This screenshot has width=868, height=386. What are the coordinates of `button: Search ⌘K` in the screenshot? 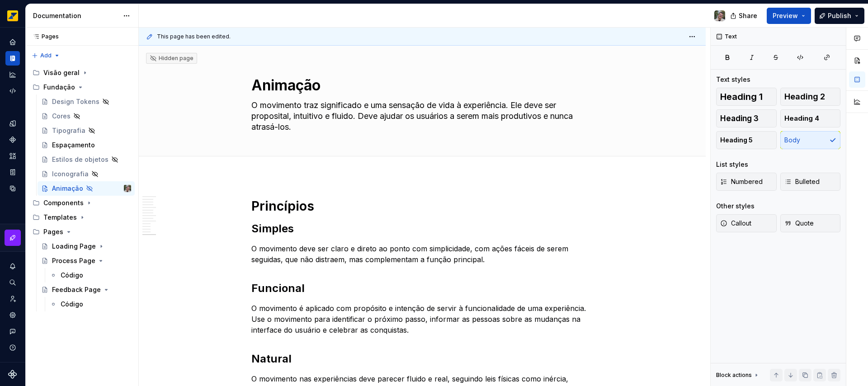 It's located at (13, 282).